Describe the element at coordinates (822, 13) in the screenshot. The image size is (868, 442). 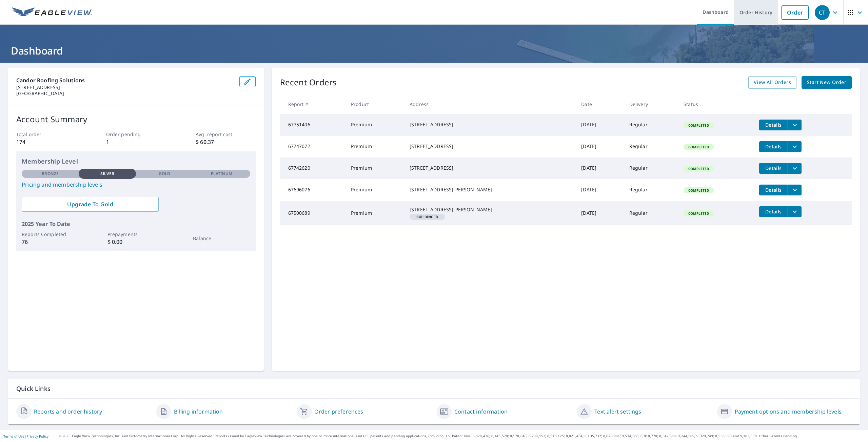
I see `div: CT` at that location.